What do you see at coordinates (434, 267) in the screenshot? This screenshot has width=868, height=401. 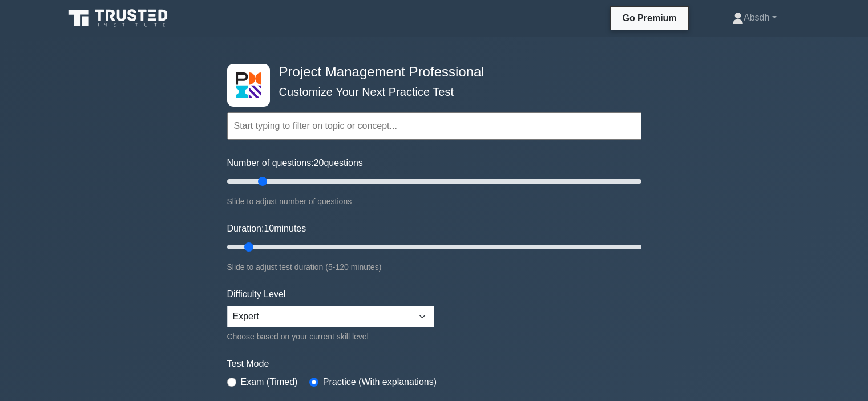 I see `div: Slide to adjust test duration (5-120 minutes)` at bounding box center [434, 267].